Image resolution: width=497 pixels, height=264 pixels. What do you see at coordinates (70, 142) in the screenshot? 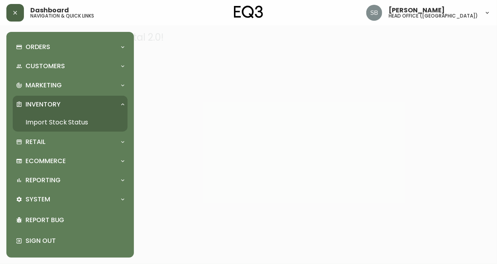
I see `div: Retail` at bounding box center [70, 142].